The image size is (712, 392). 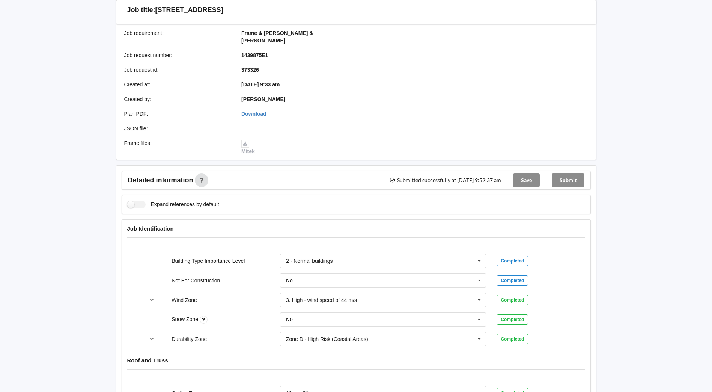 I want to click on a: Download, so click(x=254, y=114).